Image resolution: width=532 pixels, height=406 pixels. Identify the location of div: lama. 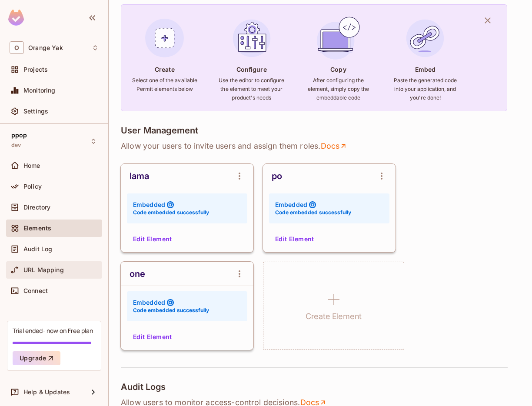
(140, 176).